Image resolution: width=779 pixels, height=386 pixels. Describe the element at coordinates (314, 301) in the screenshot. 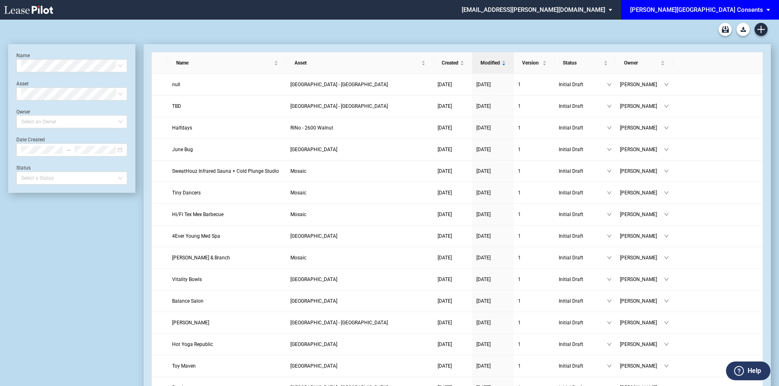

I see `span: Park Place` at that location.